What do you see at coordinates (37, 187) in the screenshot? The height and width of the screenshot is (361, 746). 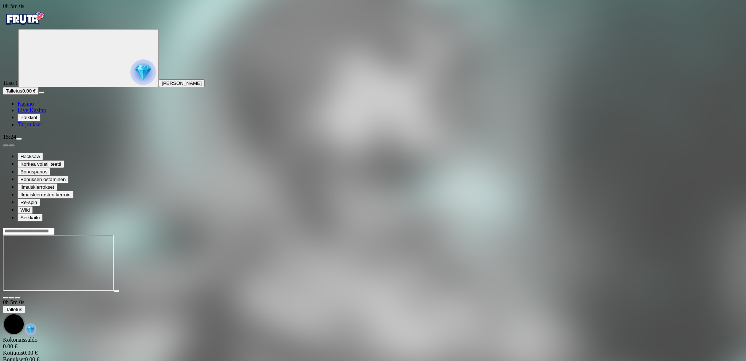 I see `span: Ilmaiskierrokset` at bounding box center [37, 187].